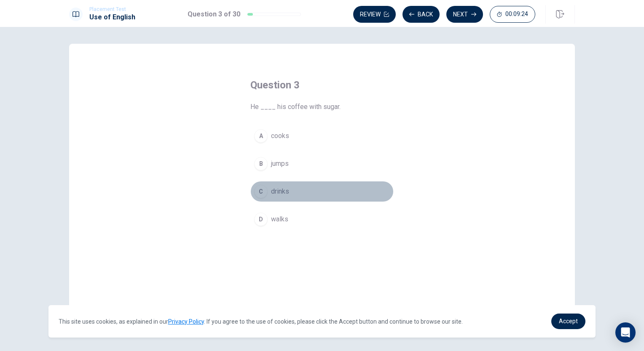  I want to click on span: Placement Test, so click(112, 9).